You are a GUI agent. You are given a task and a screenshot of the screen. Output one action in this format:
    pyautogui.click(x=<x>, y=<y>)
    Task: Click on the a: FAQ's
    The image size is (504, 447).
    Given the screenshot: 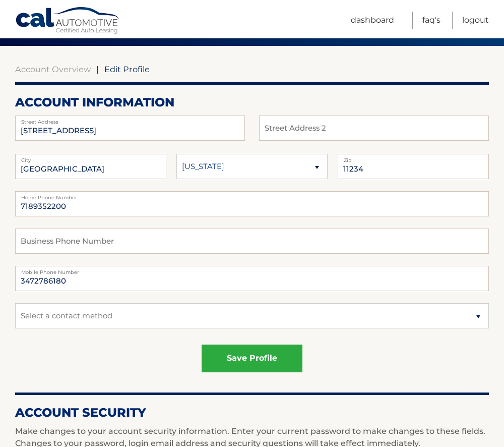 What is the action you would take?
    pyautogui.click(x=432, y=20)
    